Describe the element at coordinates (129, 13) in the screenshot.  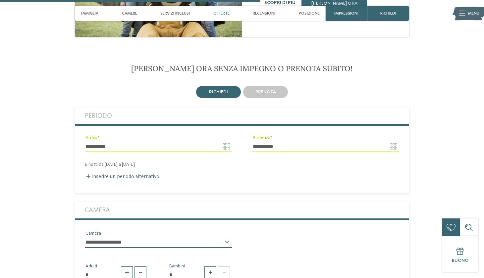
I see `span: Camere` at that location.